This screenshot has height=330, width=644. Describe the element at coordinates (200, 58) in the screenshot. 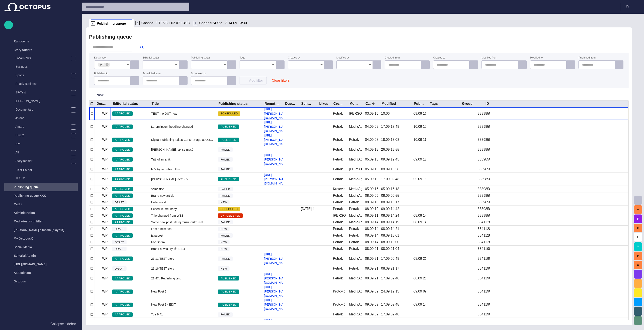

I see `label: Publishing status` at that location.